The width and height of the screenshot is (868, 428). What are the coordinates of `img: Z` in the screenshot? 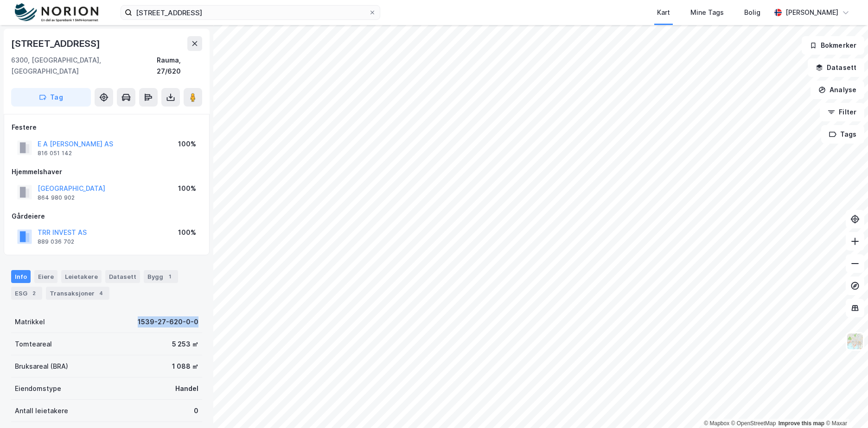 It's located at (855, 342).